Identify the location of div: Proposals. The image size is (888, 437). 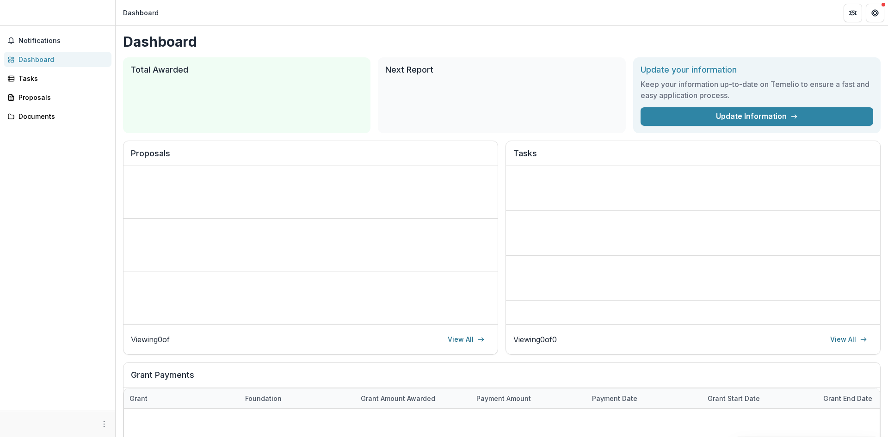
(61, 97).